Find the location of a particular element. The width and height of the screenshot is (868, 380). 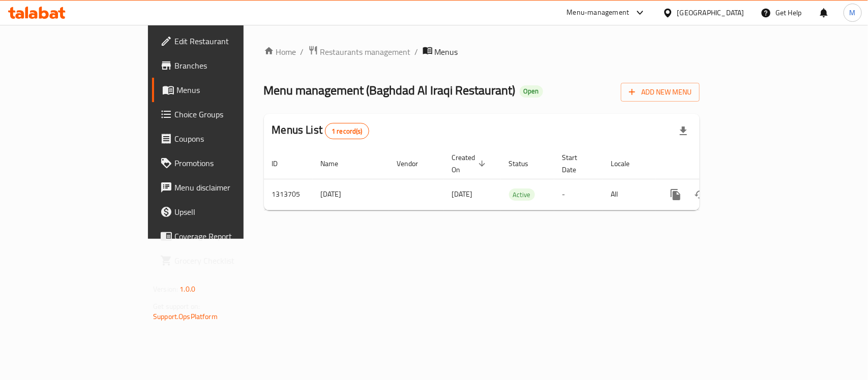

span: Branches is located at coordinates (230, 65).